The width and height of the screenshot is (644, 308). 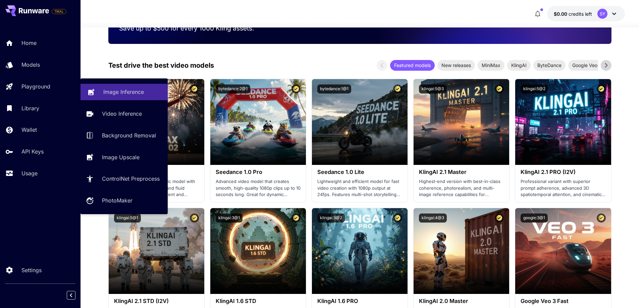 I want to click on h3: KlingAI 2.0 Master, so click(x=461, y=301).